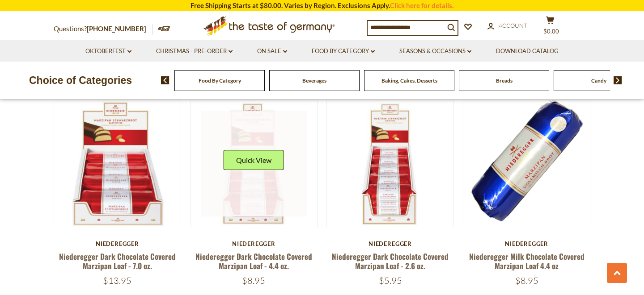 This screenshot has width=644, height=295. I want to click on p: Questions?, so click(103, 29).